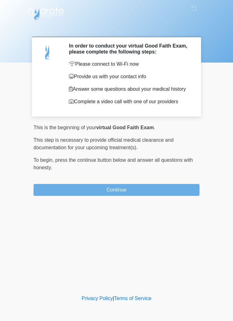 The image size is (233, 321). I want to click on p: Complete a video call with one of our providers, so click(129, 102).